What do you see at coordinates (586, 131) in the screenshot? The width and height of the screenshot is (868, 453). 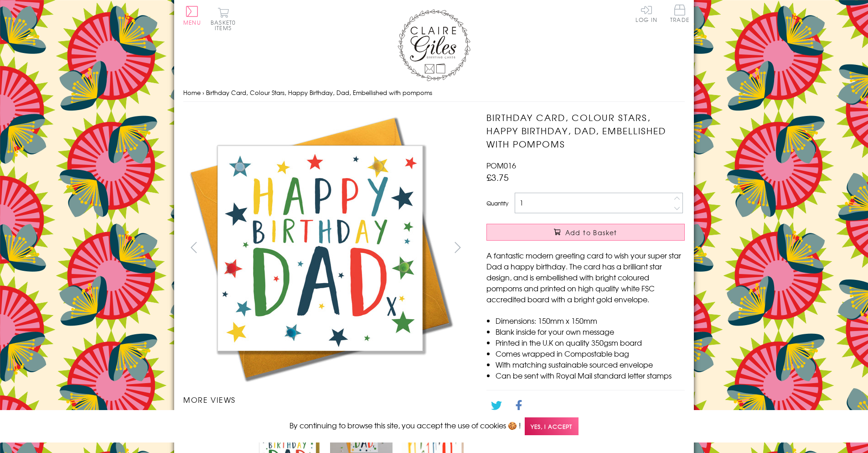 I see `h1: Birthday Card, Colour Stars, Happy Birthday, Dad, Embellished with pompoms` at bounding box center [586, 131].